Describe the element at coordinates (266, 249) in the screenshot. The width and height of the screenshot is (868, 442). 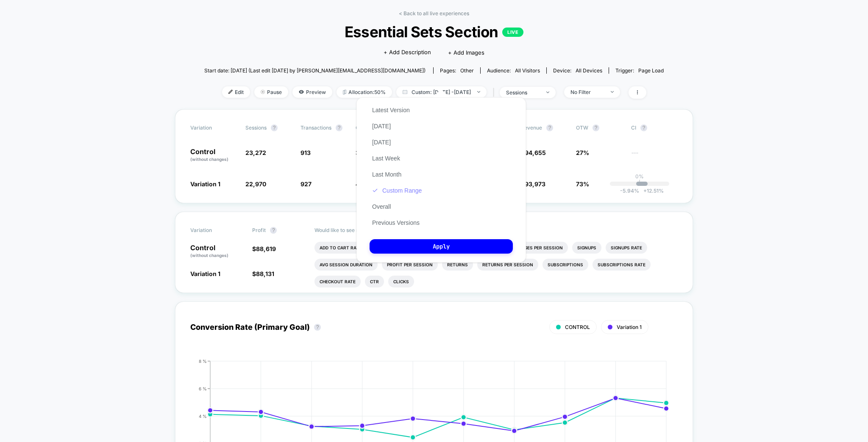
I see `span: 88,619` at that location.